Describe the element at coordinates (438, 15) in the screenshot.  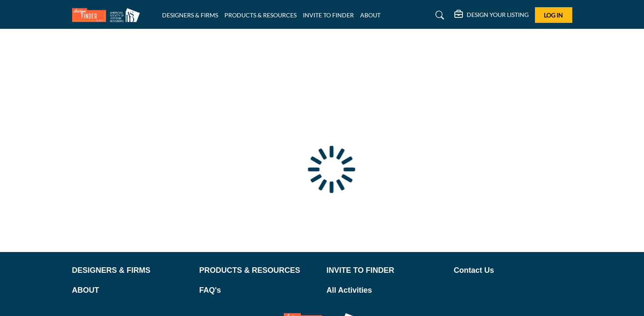
I see `a: Search` at that location.